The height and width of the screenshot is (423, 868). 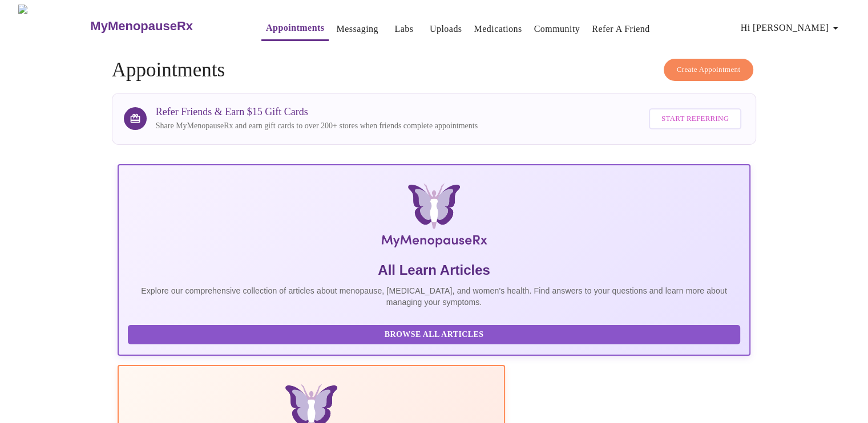 What do you see at coordinates (295, 28) in the screenshot?
I see `button: Appointments` at bounding box center [295, 28].